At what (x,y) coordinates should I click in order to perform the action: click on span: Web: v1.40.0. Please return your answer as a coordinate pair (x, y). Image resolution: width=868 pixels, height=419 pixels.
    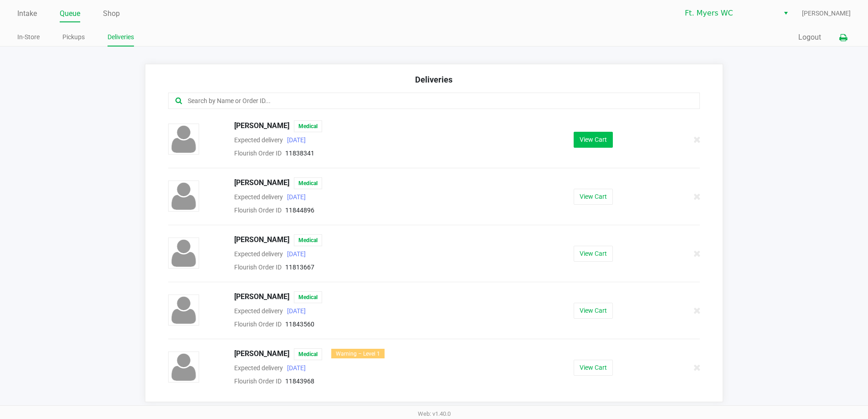
    Looking at the image, I should click on (434, 413).